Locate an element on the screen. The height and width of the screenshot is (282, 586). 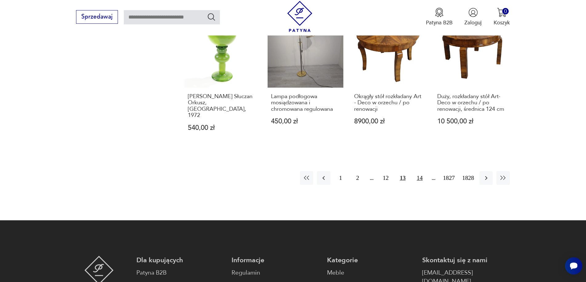
a: Okrągły stół rozkładany Art - Deco w orzechu / po renowacjiOkrągły stół rozkładany Art - Deco w o... is located at coordinates (389, 78).